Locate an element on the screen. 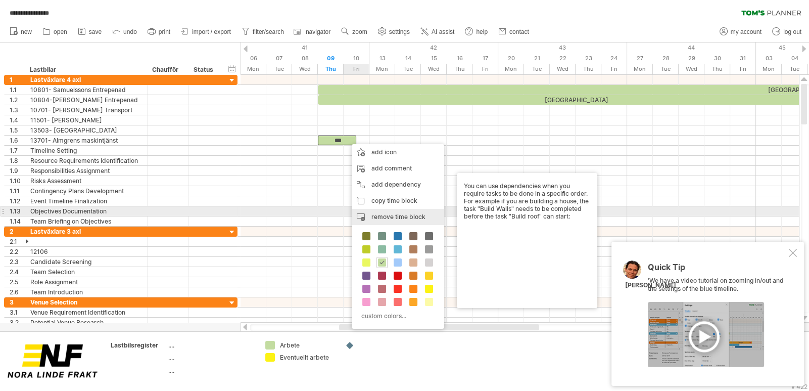 This screenshot has height=391, width=809. span: navigator is located at coordinates (318, 32).